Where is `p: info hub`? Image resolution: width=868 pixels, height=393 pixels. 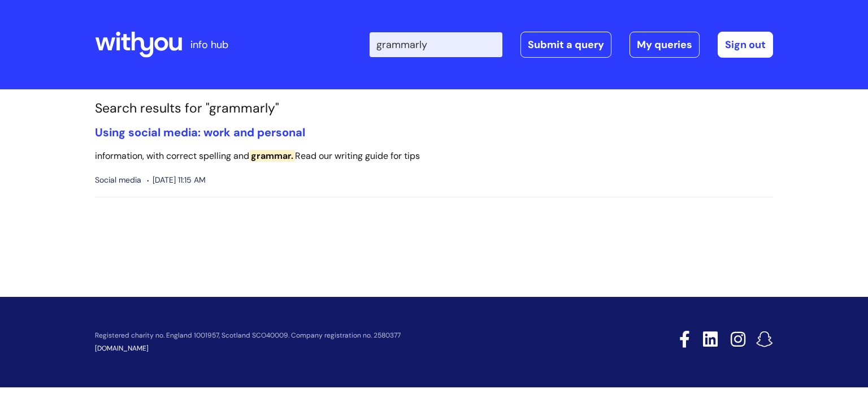
p: info hub is located at coordinates (209, 44).